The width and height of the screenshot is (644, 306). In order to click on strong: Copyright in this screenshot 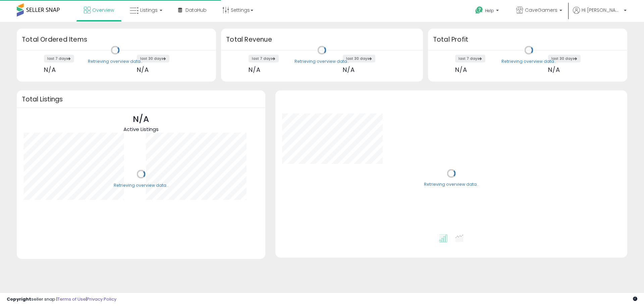, I will do `click(19, 299)`.